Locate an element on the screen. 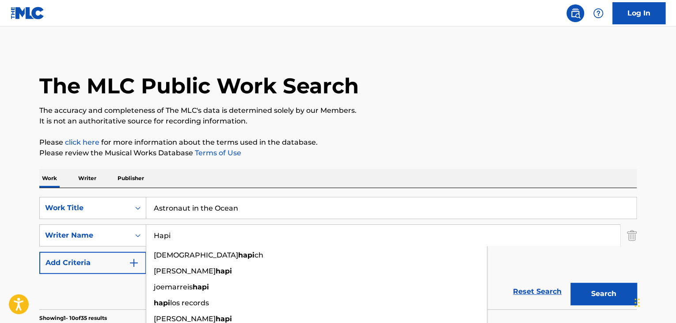 This screenshot has width=676, height=323. a: Public Search is located at coordinates (575, 13).